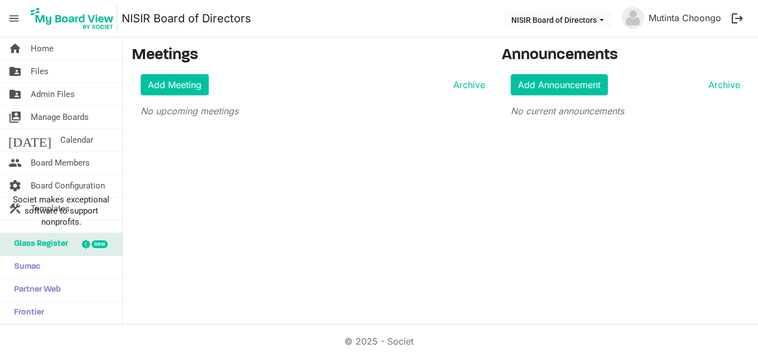 This screenshot has width=758, height=358. I want to click on h3: Meetings, so click(308, 56).